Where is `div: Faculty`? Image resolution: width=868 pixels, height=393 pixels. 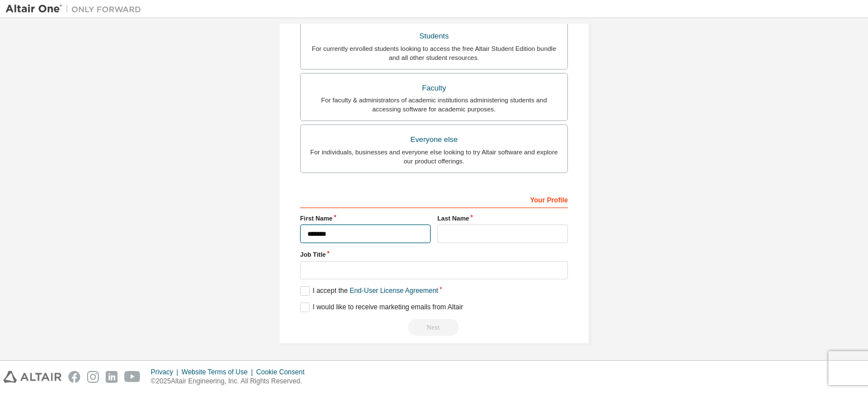
div: Faculty is located at coordinates (434, 88).